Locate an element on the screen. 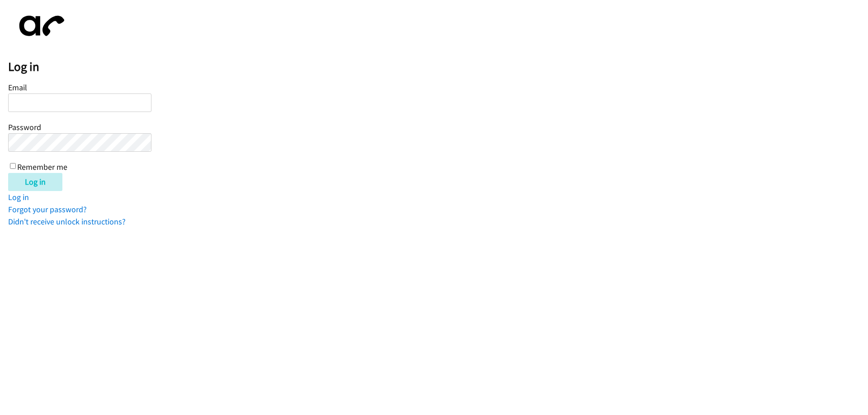 The height and width of the screenshot is (415, 868). label: Email is located at coordinates (18, 87).